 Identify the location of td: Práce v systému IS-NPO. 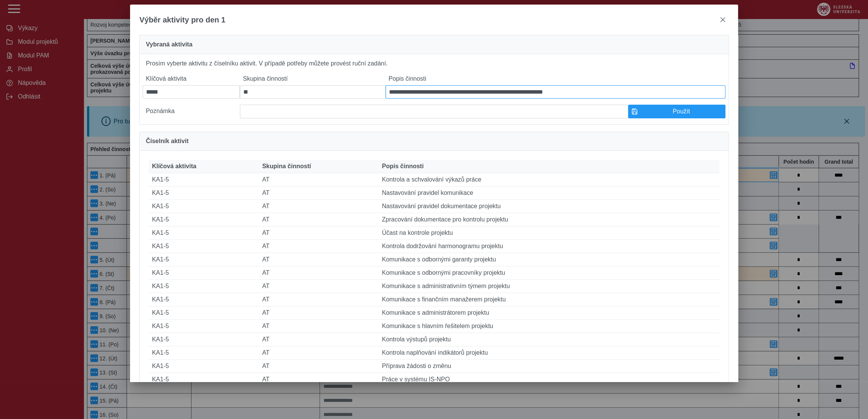
(549, 380).